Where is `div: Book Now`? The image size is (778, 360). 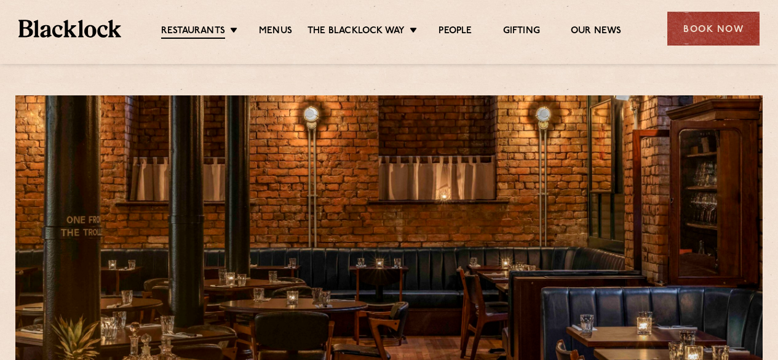
div: Book Now is located at coordinates (713, 28).